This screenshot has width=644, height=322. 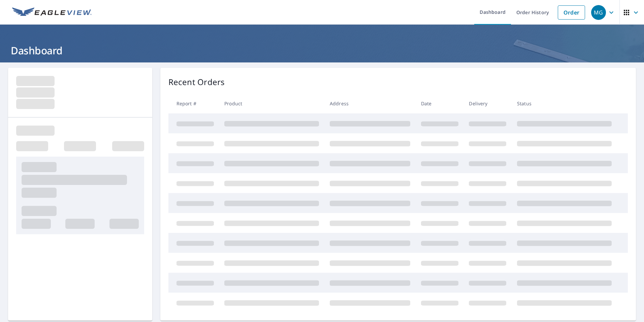 What do you see at coordinates (370, 103) in the screenshot?
I see `th: Address` at bounding box center [370, 103].